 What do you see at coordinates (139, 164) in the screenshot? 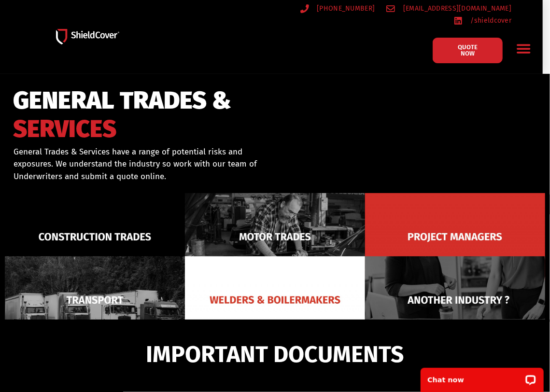
I see `p: General Trades & Services have a range of potential risks and exposures. We understand the indust...` at bounding box center [139, 164].